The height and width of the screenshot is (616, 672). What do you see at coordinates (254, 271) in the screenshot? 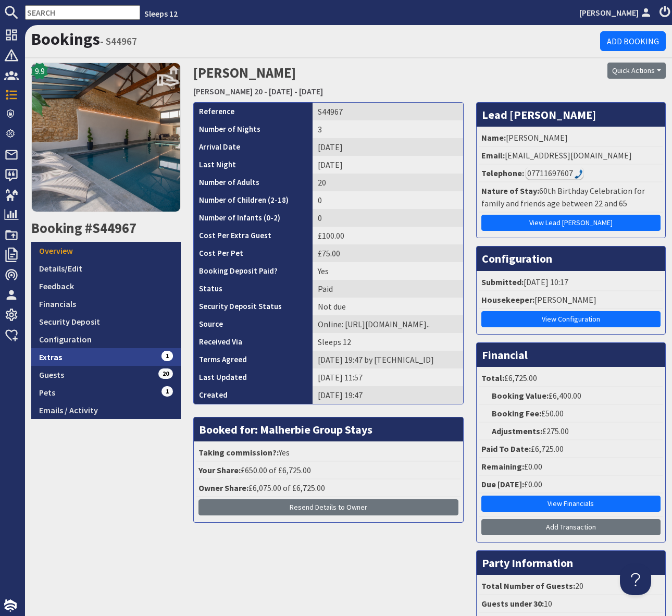
I see `th: Booking Deposit Paid?` at bounding box center [254, 271].